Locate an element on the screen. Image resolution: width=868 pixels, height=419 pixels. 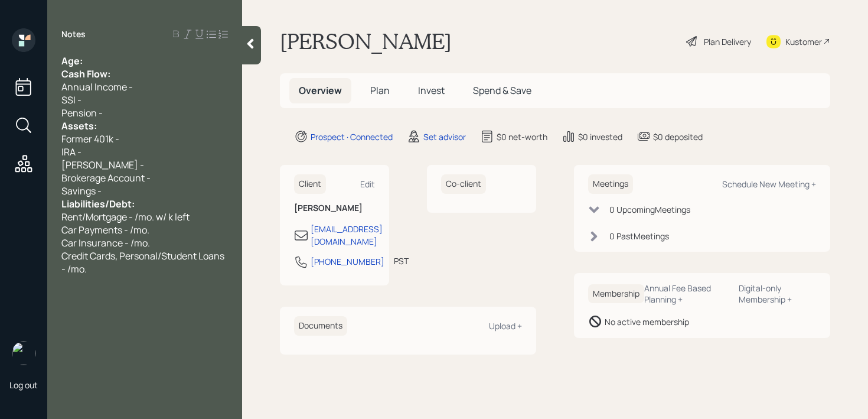
h6: Documents is located at coordinates (321, 326).